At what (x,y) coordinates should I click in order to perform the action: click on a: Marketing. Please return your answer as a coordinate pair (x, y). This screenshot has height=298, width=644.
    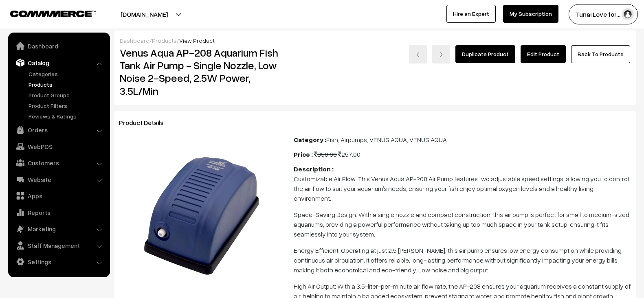
    Looking at the image, I should click on (59, 229).